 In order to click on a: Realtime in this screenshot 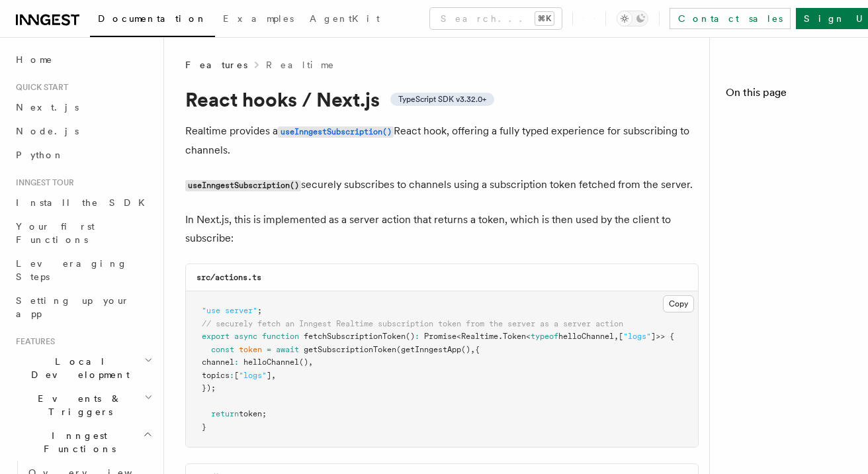, I will do `click(301, 65)`.